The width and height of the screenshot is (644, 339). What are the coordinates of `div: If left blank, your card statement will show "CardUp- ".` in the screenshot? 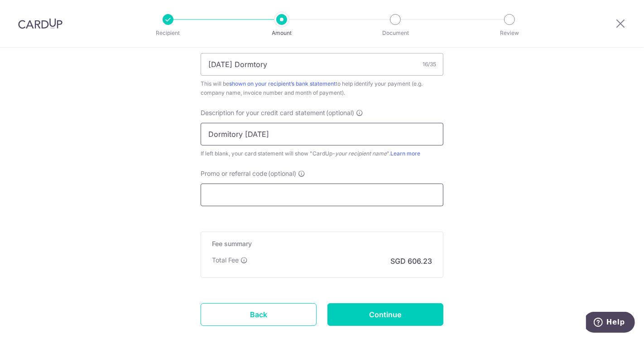 It's located at (322, 154).